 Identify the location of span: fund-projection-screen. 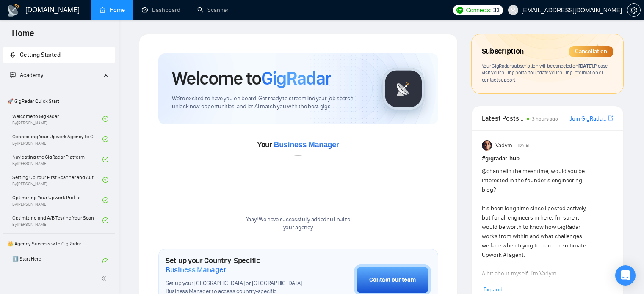
(13, 75).